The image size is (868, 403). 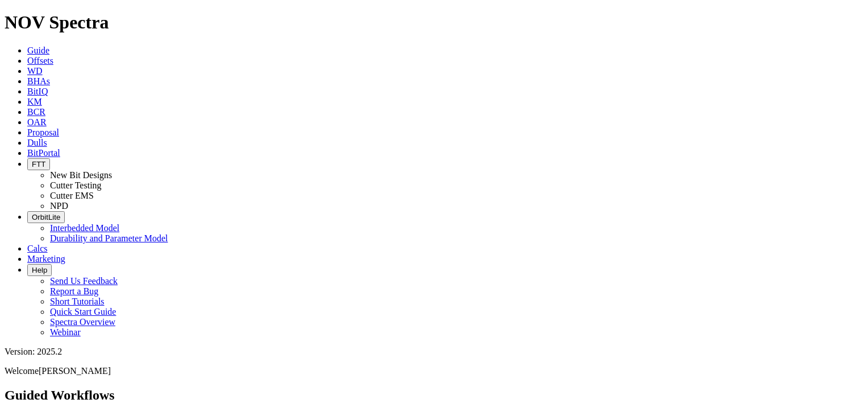 I want to click on div: Version: 2025.2, so click(x=434, y=352).